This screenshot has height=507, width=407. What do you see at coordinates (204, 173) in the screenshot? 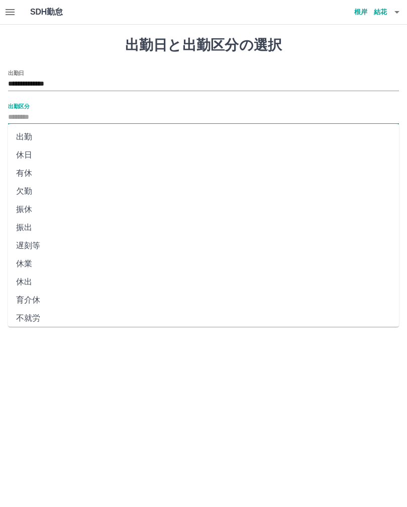
I see `li: 有休` at bounding box center [204, 173].